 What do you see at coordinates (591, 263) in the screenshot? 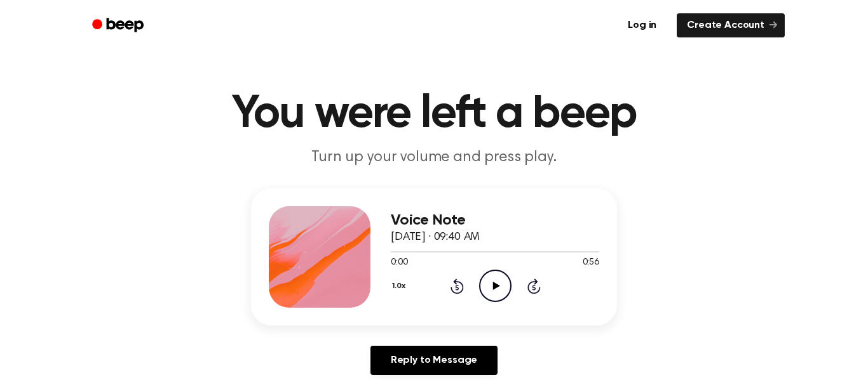
I see `span: 0:56` at bounding box center [591, 263].